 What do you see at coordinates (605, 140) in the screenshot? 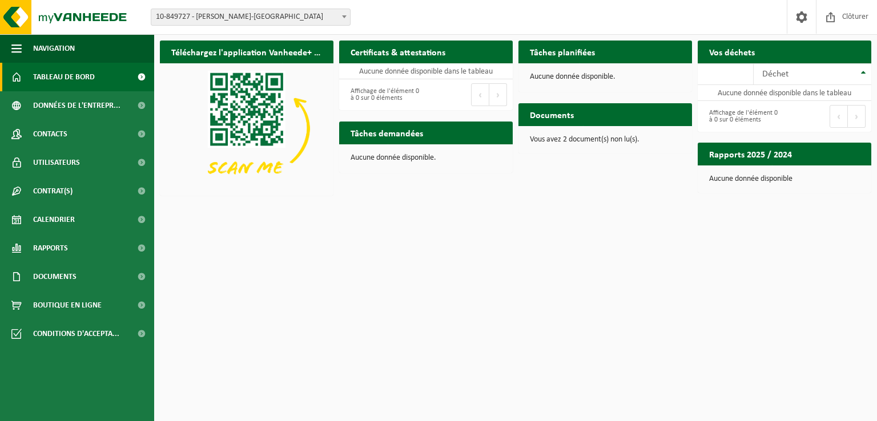
I see `p: Vous avez 2 document(s) non lu(s).` at bounding box center [605, 140].